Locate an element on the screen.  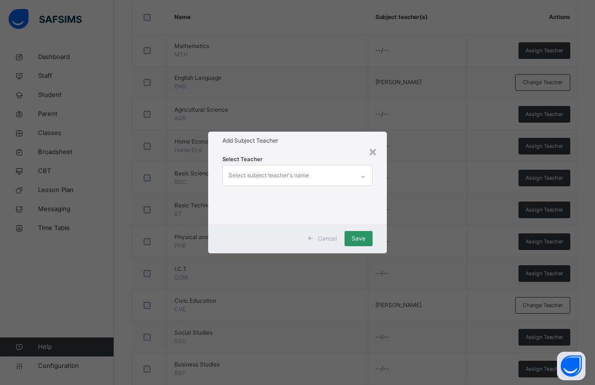
div: Select subject teacher's name is located at coordinates (268, 175).